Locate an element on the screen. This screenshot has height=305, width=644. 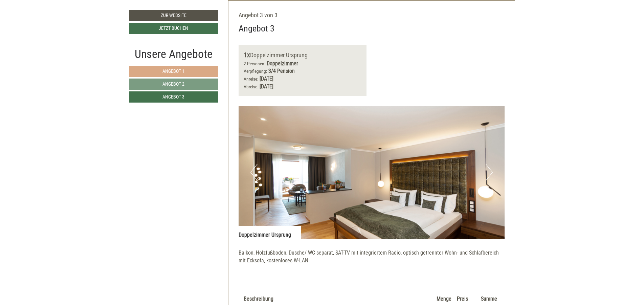
b: 3/4 Pension is located at coordinates (281, 71).